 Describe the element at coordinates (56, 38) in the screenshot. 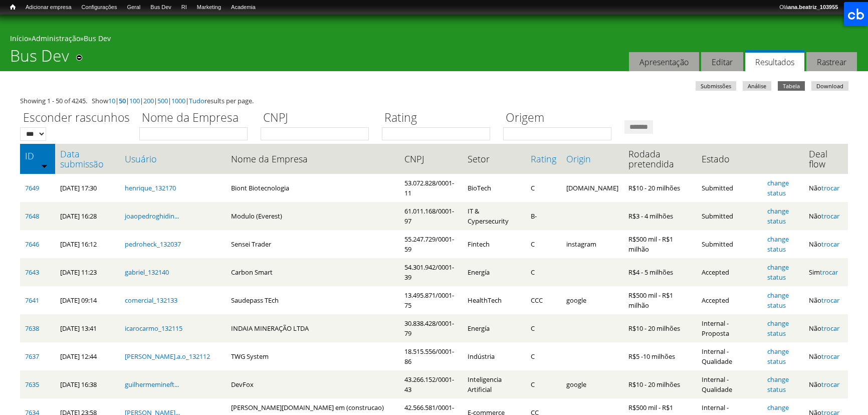

I see `a: Administração` at that location.